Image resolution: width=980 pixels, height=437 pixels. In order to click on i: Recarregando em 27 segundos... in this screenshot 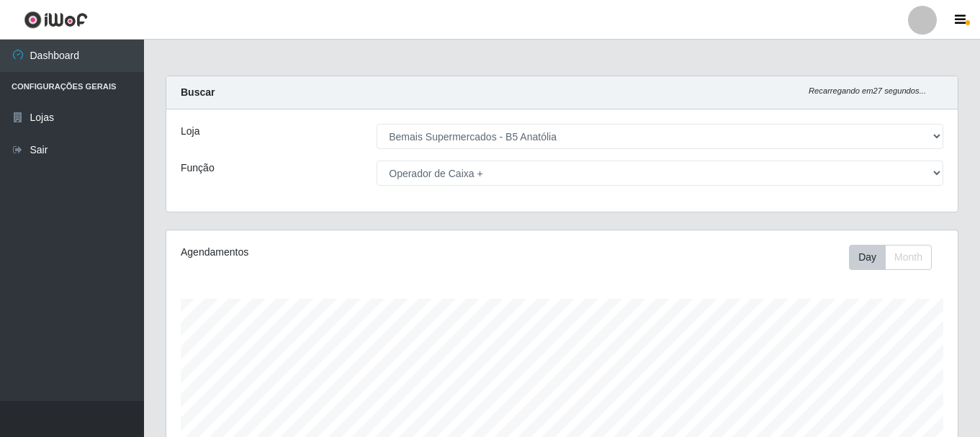, I will do `click(867, 90)`.